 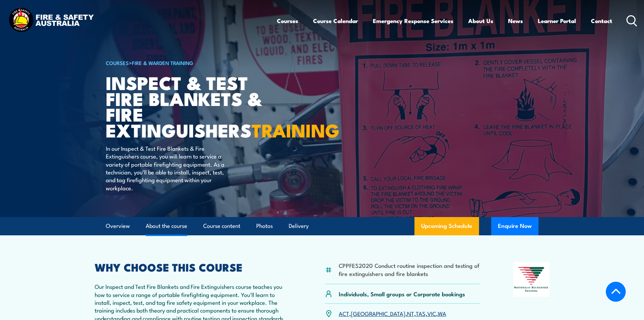 I want to click on a: Course Calendar, so click(x=335, y=20).